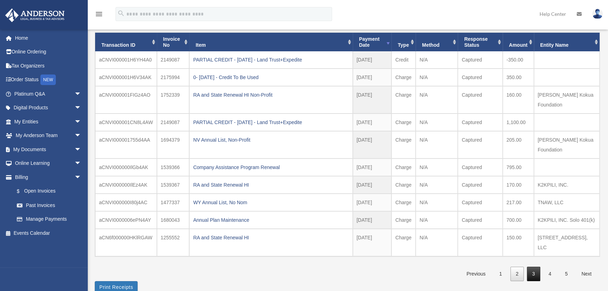 The width and height of the screenshot is (608, 291). Describe the element at coordinates (48, 52) in the screenshot. I see `a: Online Ordering` at that location.